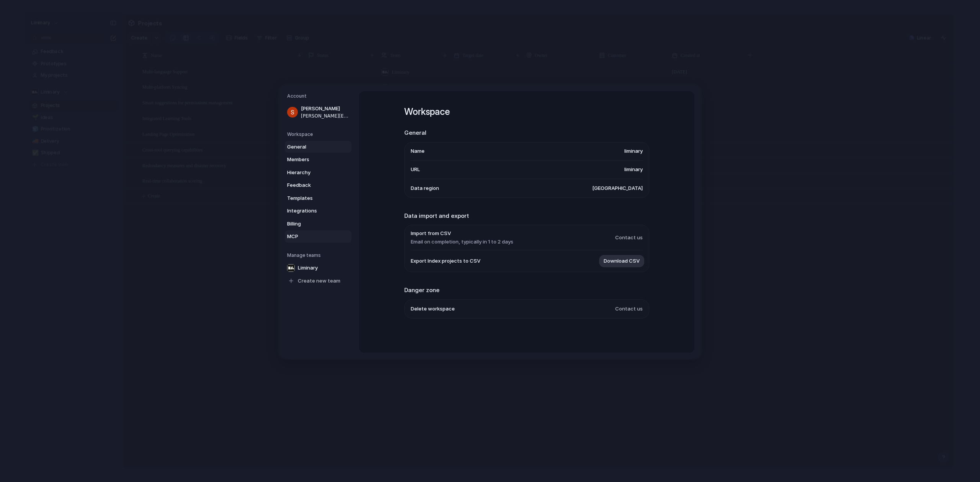  I want to click on span: Liminary, so click(308, 268).